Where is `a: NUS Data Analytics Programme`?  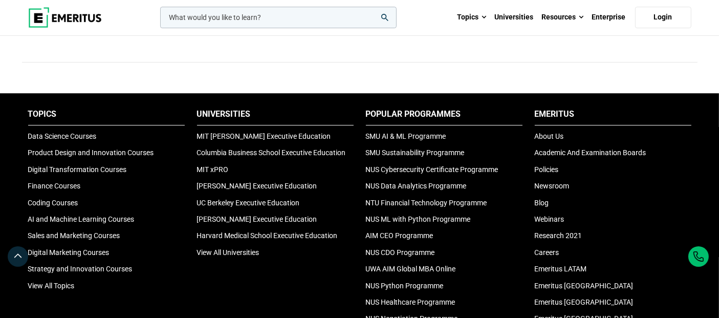
a: NUS Data Analytics Programme is located at coordinates (416, 186).